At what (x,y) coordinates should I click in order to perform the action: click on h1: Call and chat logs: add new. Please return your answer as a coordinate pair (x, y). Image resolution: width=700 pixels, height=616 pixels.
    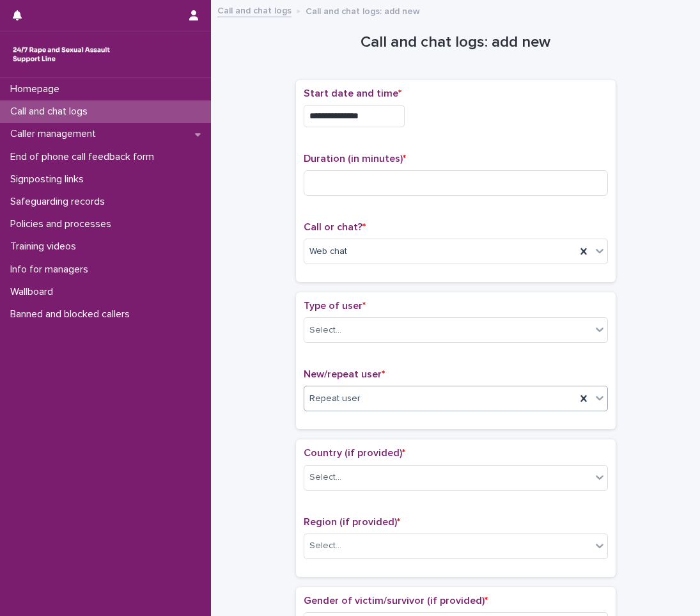
    Looking at the image, I should click on (455, 42).